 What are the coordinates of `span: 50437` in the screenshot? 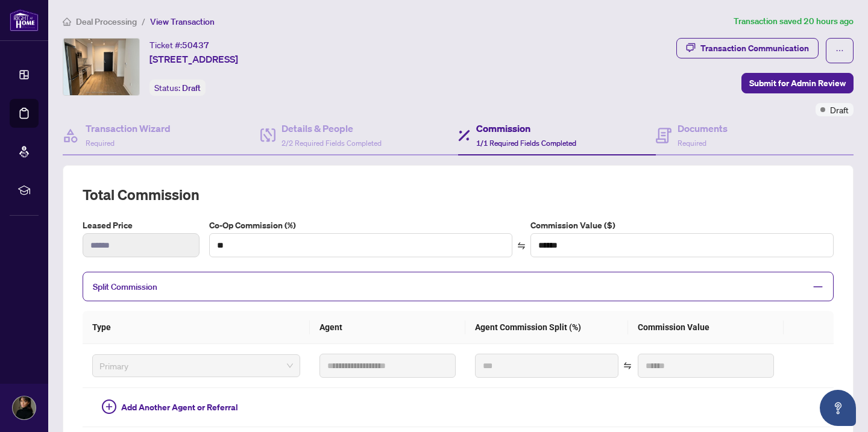 It's located at (196, 45).